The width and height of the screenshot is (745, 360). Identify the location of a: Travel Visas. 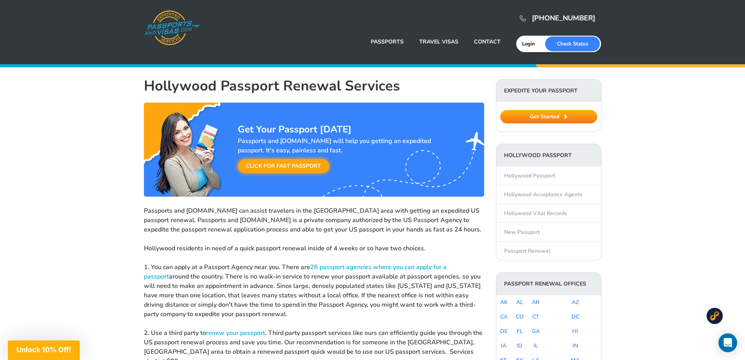
(439, 41).